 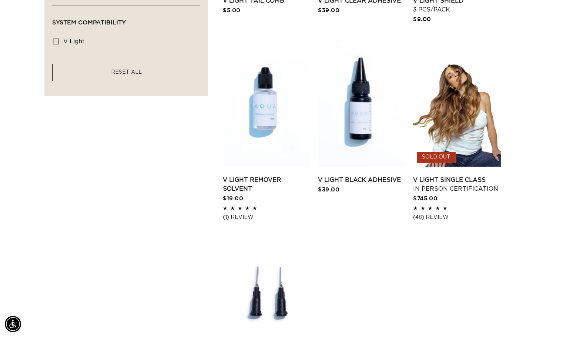 What do you see at coordinates (74, 41) in the screenshot?
I see `span: v light` at bounding box center [74, 41].